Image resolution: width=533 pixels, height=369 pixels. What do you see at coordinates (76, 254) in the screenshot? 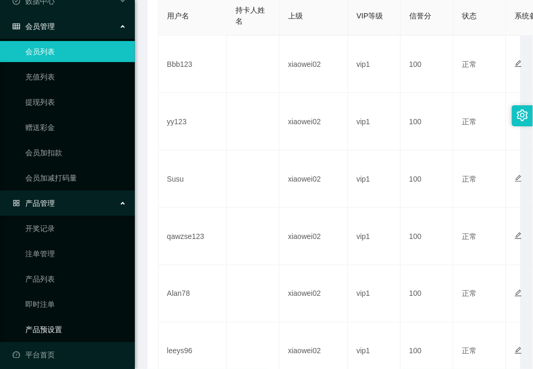
I see `a: 注单管理` at bounding box center [76, 254].